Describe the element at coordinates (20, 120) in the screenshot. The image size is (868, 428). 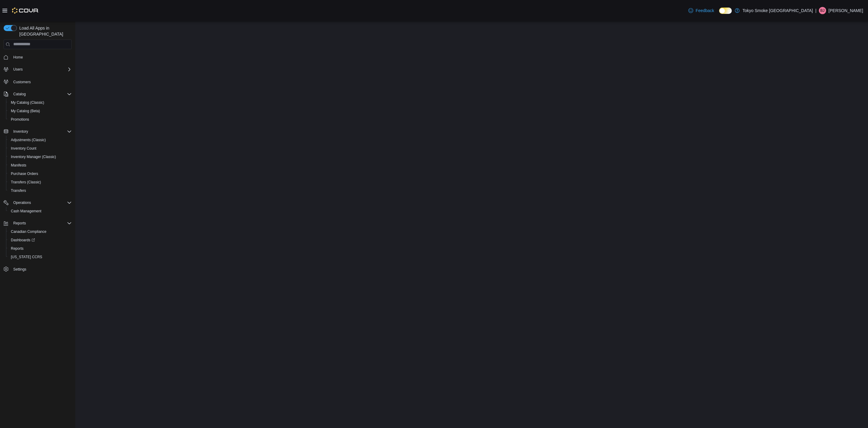
I see `a: Promotions` at that location.